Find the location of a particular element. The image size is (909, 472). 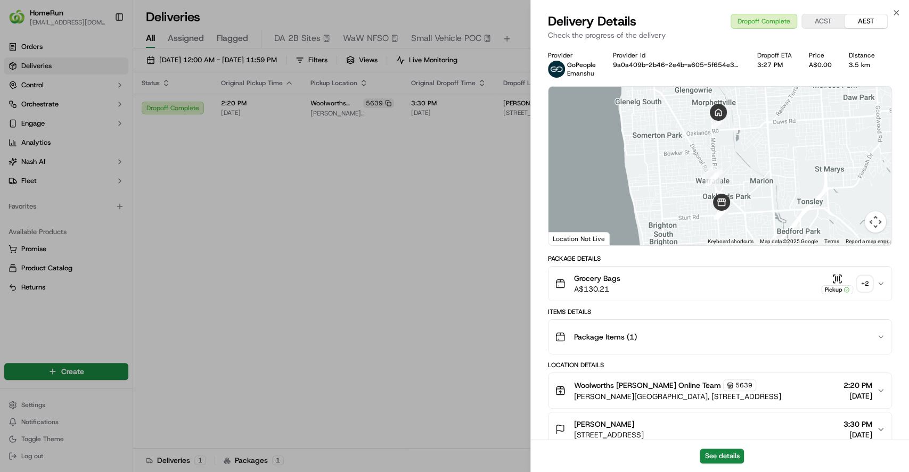

div: Package Details is located at coordinates (720, 259).